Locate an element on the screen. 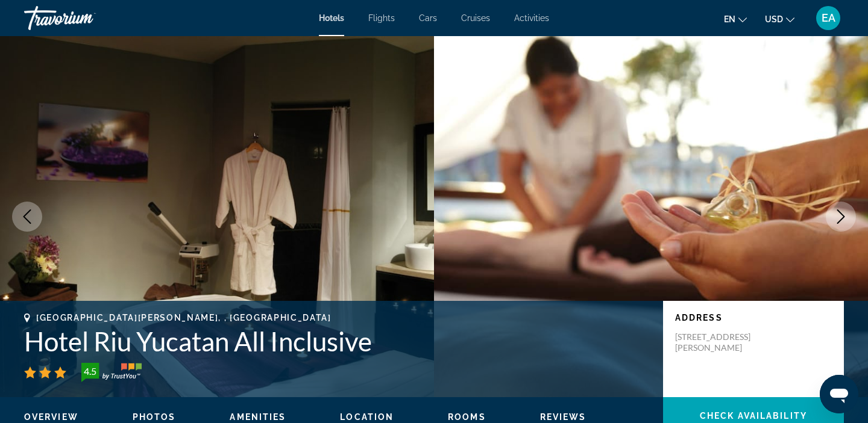  h1: Hotel Riu Yucatan All Inclusive is located at coordinates (337, 341).